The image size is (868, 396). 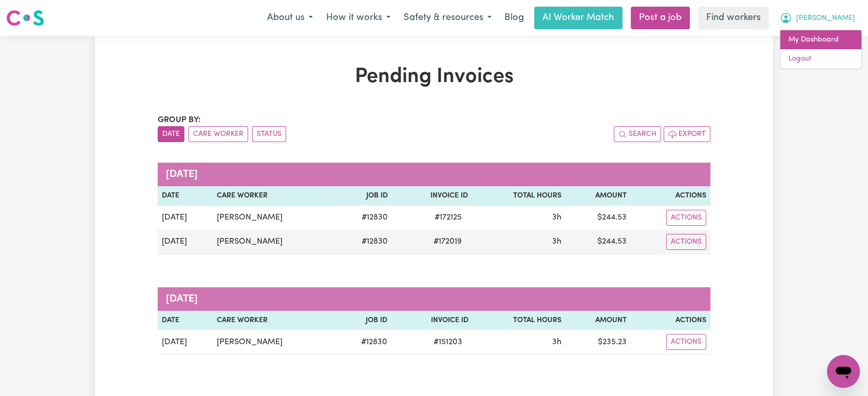 I want to click on span: # 172019, so click(x=447, y=242).